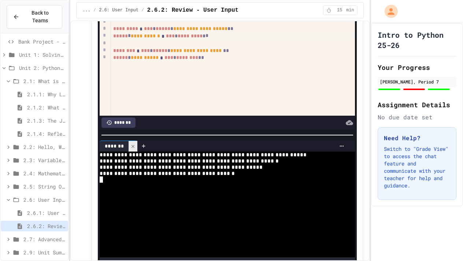 This screenshot has height=261, width=463. Describe the element at coordinates (417, 67) in the screenshot. I see `h2: Your Progress` at that location.